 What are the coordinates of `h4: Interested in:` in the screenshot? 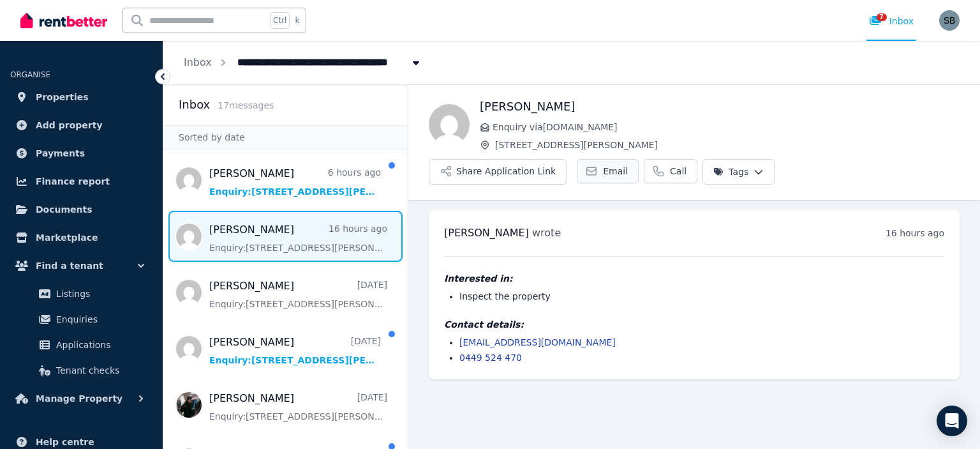 It's located at (694, 278).